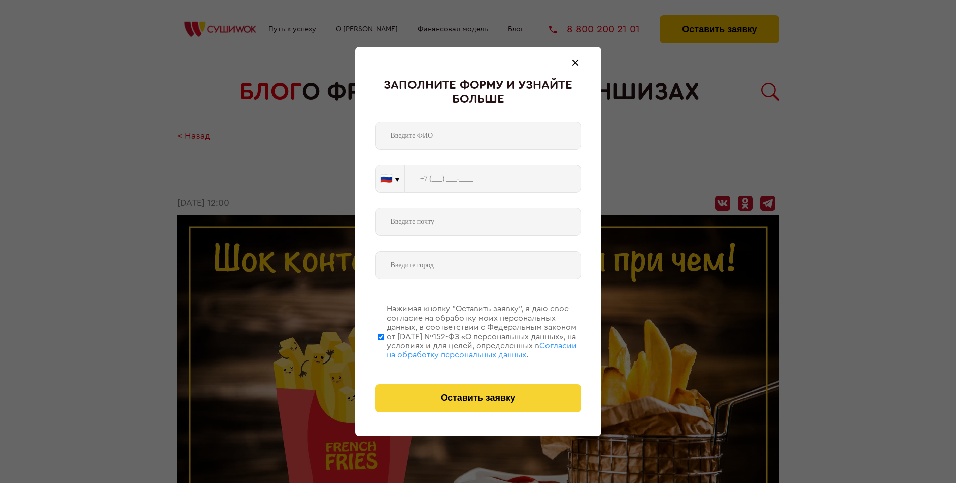 This screenshot has height=483, width=956. Describe the element at coordinates (493, 179) in the screenshot. I see `input: +7 (___) ___-____` at that location.